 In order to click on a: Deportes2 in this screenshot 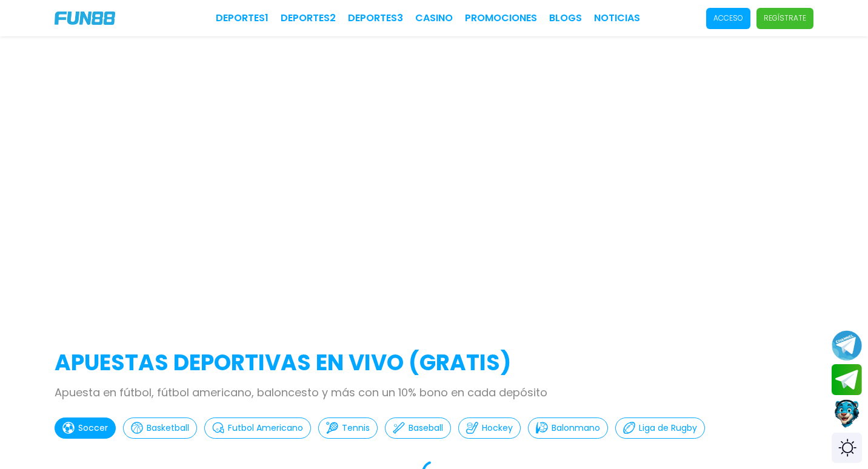, I will do `click(308, 18)`.